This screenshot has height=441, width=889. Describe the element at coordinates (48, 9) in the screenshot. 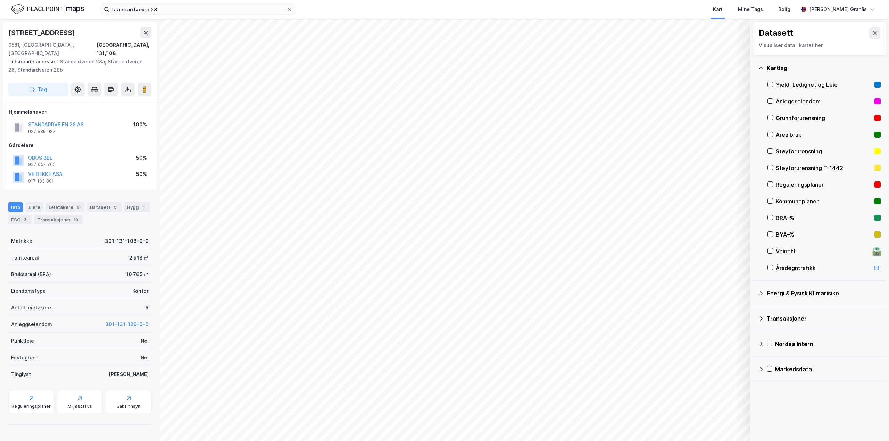

I see `img: logo.f888ab2527a4732fd821a326f86c7f29.svg` at that location.